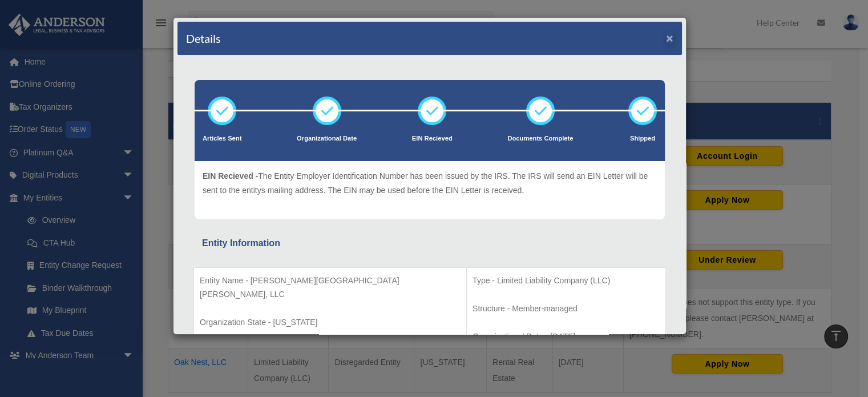 This screenshot has width=868, height=397. I want to click on p: Documents Complete, so click(540, 139).